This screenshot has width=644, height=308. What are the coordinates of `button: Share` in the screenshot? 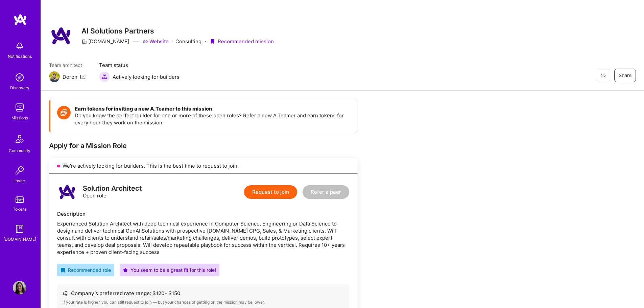 It's located at (626, 76).